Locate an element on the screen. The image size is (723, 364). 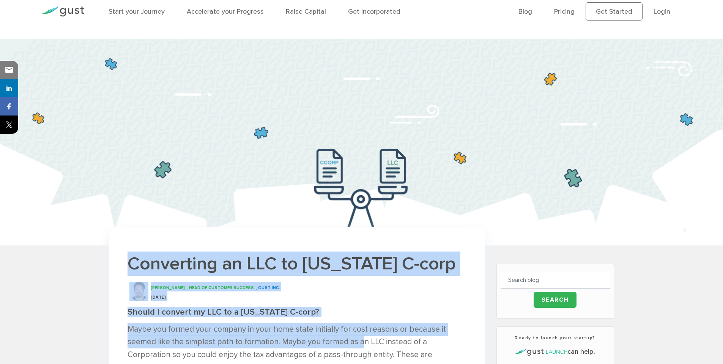
a: Pricing is located at coordinates (565, 11).